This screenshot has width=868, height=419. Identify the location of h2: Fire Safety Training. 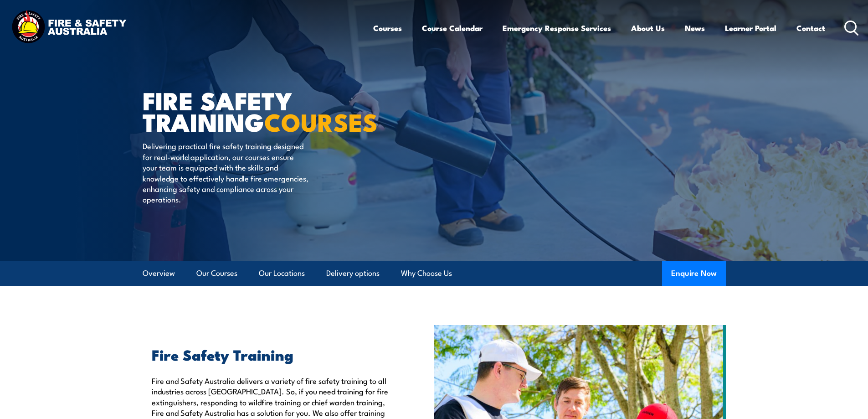
(272, 354).